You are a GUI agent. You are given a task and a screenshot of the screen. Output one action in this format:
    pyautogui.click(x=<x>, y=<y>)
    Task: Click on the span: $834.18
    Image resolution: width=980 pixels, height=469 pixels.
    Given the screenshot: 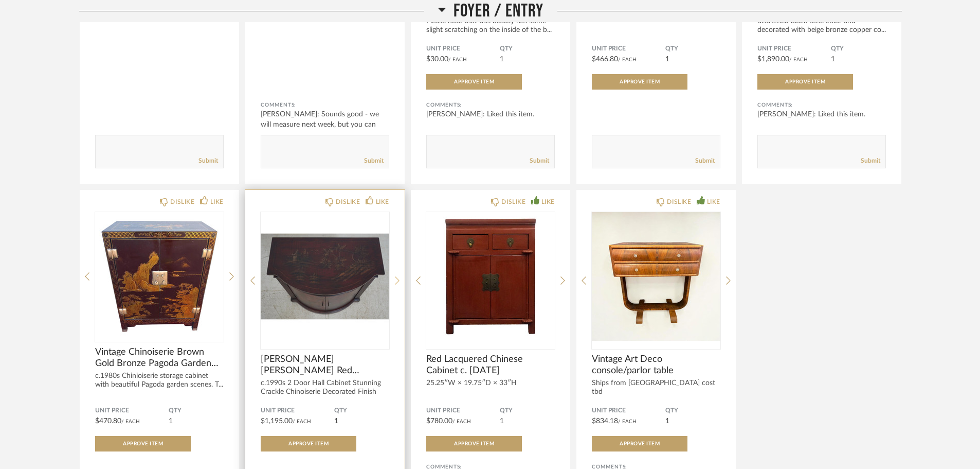 What is the action you would take?
    pyautogui.click(x=605, y=421)
    